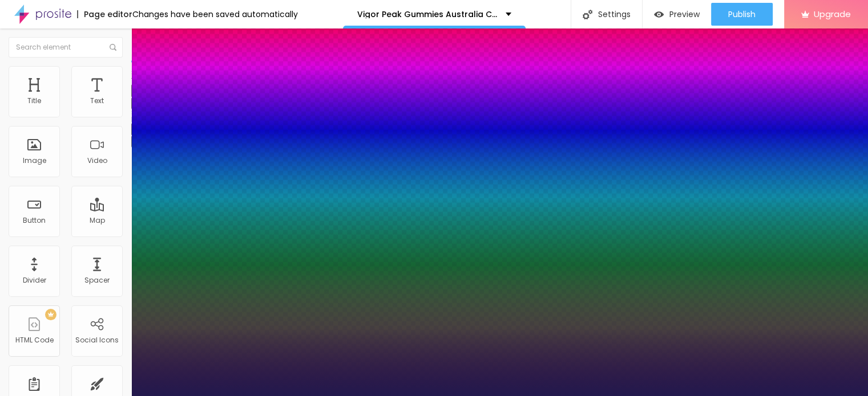 The width and height of the screenshot is (868, 396). What do you see at coordinates (34, 341) in the screenshot?
I see `div: HTML Code` at bounding box center [34, 341].